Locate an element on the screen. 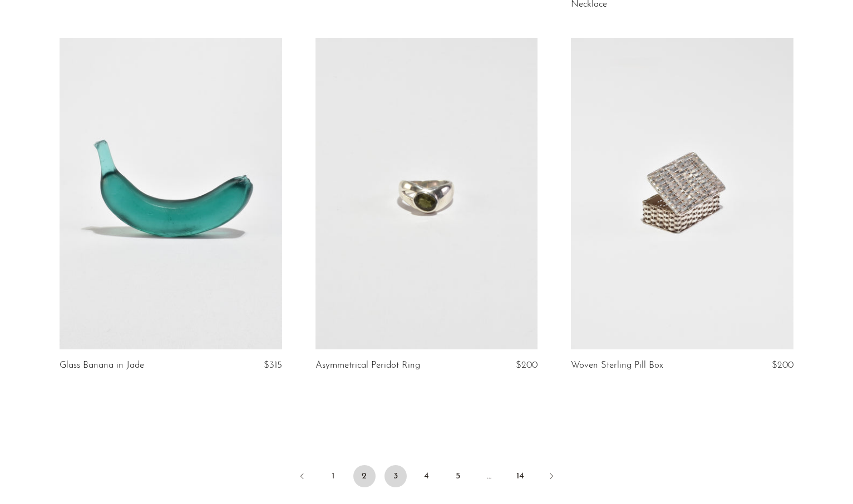  a: Previous is located at coordinates (302, 478).